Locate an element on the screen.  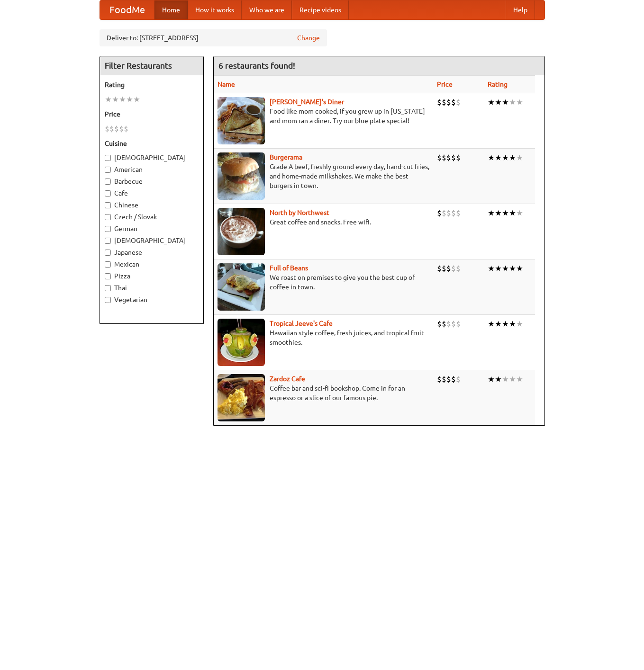
input: Czech / Slovak is located at coordinates (108, 217).